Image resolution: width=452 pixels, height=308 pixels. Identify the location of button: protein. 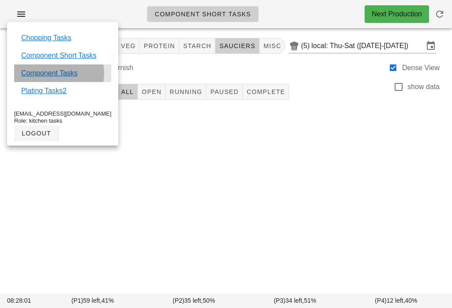
(159, 46).